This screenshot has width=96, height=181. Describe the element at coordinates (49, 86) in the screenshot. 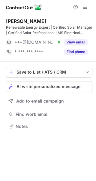

I see `button: AI write personalized message` at that location.